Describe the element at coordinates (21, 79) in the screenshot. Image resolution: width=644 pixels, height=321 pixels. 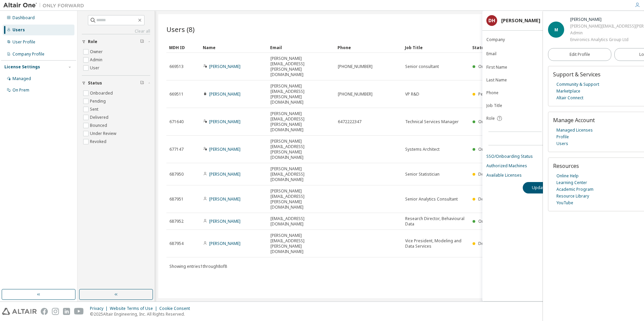
I see `div: Managed` at that location.